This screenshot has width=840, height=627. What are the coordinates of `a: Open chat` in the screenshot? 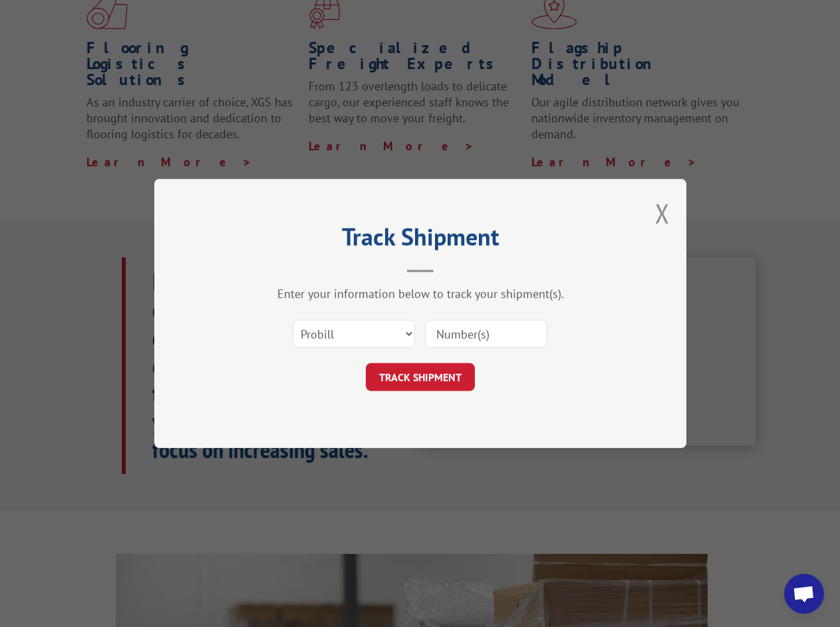 It's located at (804, 594).